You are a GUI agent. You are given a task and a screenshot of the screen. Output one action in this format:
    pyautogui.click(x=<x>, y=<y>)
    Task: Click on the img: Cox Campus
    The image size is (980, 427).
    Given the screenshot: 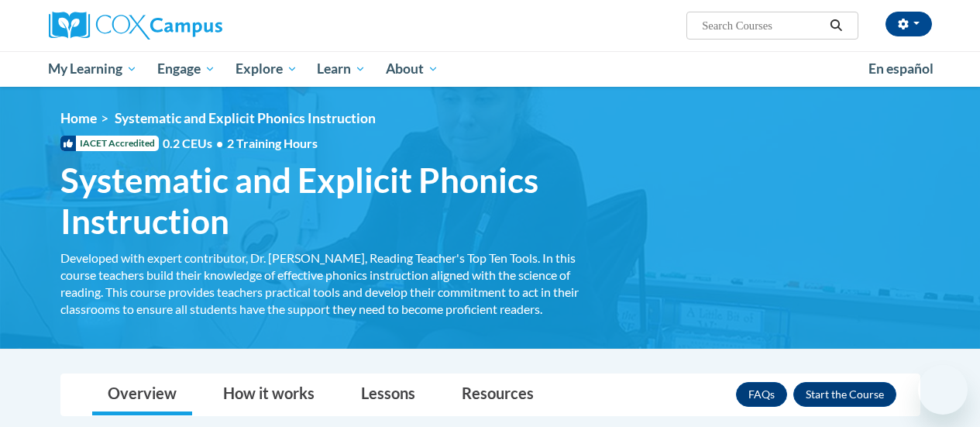 What is the action you would take?
    pyautogui.click(x=136, y=25)
    